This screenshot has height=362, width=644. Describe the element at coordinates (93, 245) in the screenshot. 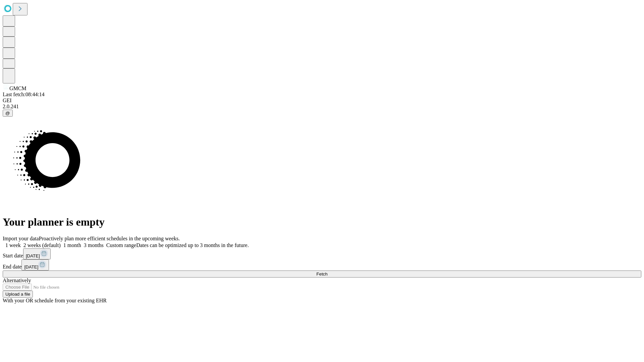

I see `span: 3 months` at that location.